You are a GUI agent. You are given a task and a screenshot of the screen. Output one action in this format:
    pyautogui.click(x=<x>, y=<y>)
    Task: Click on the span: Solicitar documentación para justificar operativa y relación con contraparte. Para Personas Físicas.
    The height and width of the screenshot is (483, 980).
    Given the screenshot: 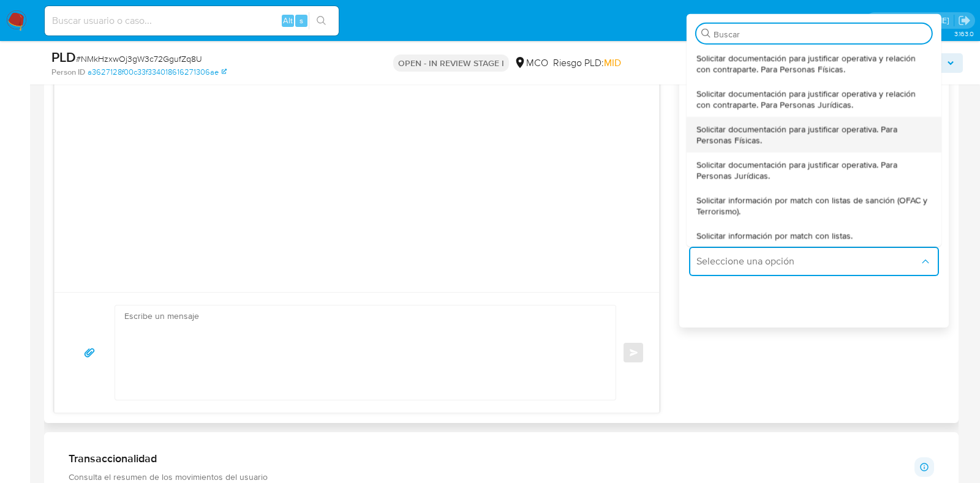 What is the action you would take?
    pyautogui.click(x=814, y=63)
    